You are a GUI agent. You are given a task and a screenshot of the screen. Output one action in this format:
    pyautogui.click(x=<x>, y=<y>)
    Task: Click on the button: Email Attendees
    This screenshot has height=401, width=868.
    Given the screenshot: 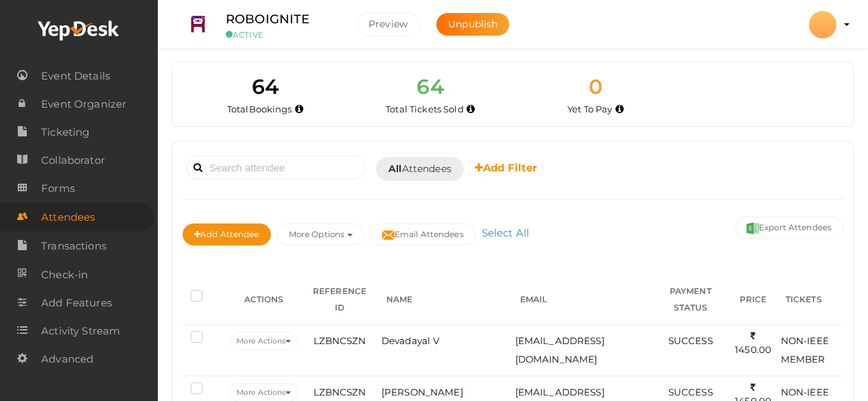 What is the action you would take?
    pyautogui.click(x=422, y=235)
    